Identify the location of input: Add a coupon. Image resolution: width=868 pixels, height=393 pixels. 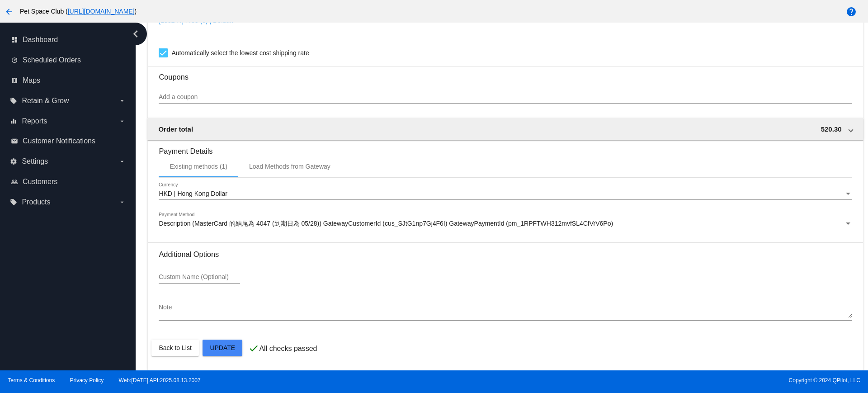
(505, 97).